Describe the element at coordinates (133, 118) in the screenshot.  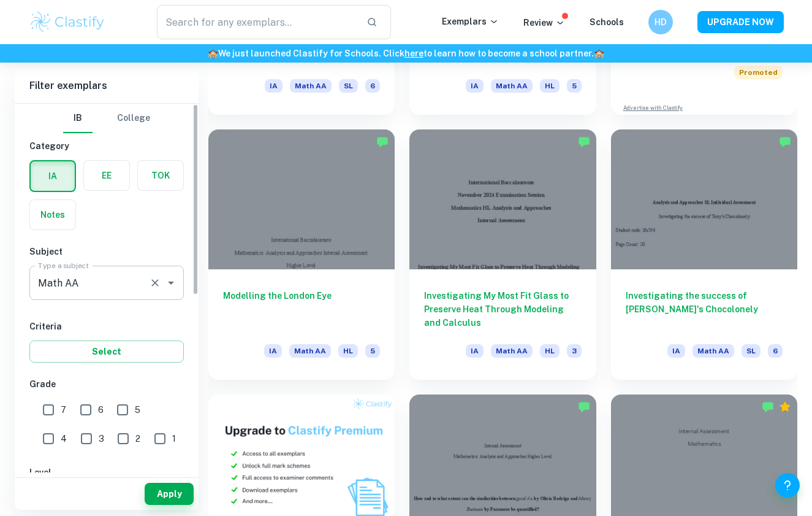
I see `button: College` at that location.